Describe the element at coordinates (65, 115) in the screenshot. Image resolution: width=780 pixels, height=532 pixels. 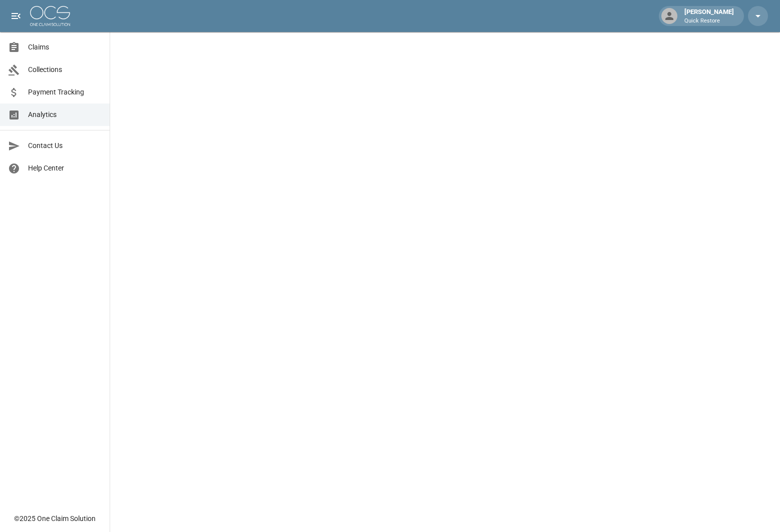
I see `span: Analytics` at that location.